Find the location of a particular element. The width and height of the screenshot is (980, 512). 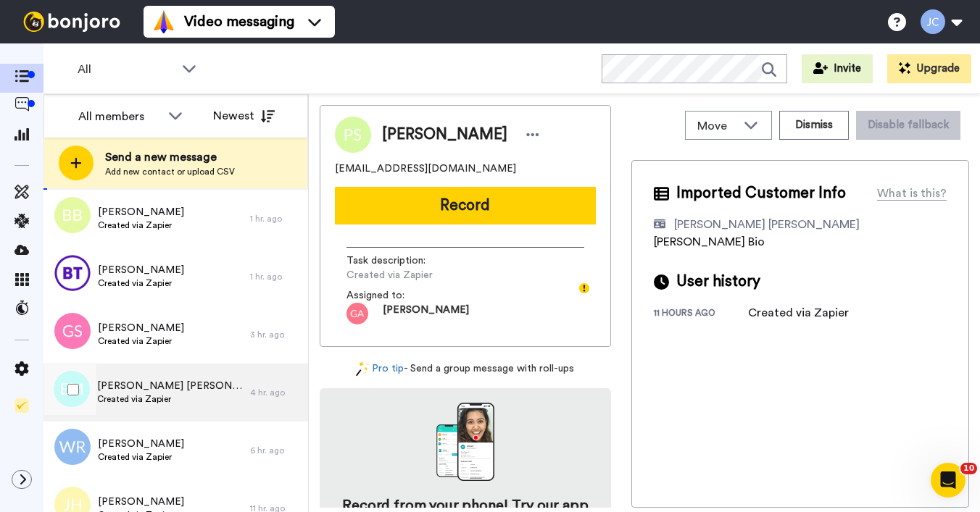

div: 4 hr. ago is located at coordinates (275, 392).